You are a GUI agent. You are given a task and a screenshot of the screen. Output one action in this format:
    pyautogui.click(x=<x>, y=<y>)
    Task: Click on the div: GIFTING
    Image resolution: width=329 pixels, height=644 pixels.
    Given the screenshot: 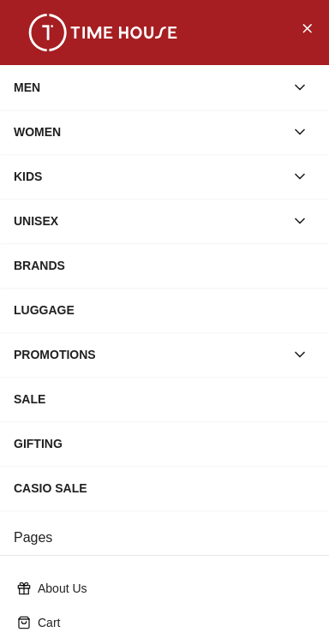 What is the action you would take?
    pyautogui.click(x=164, y=443)
    